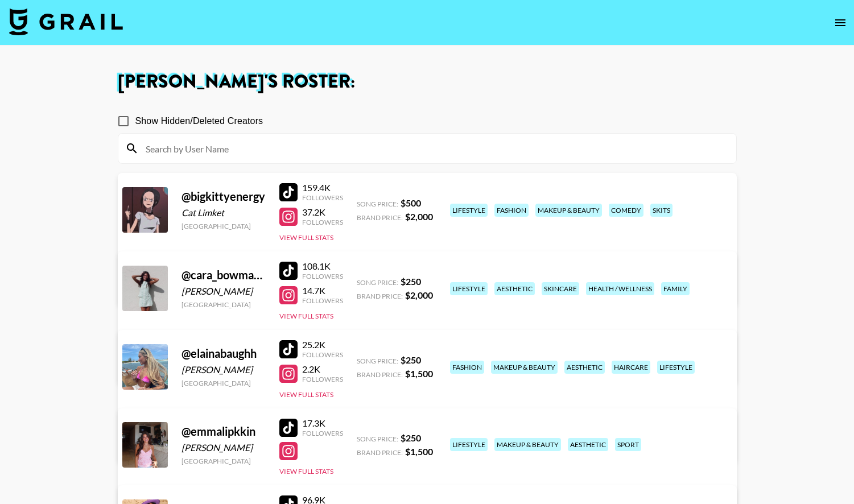 This screenshot has height=504, width=854. What do you see at coordinates (224, 353) in the screenshot?
I see `div: @ elainabaughh` at bounding box center [224, 353].